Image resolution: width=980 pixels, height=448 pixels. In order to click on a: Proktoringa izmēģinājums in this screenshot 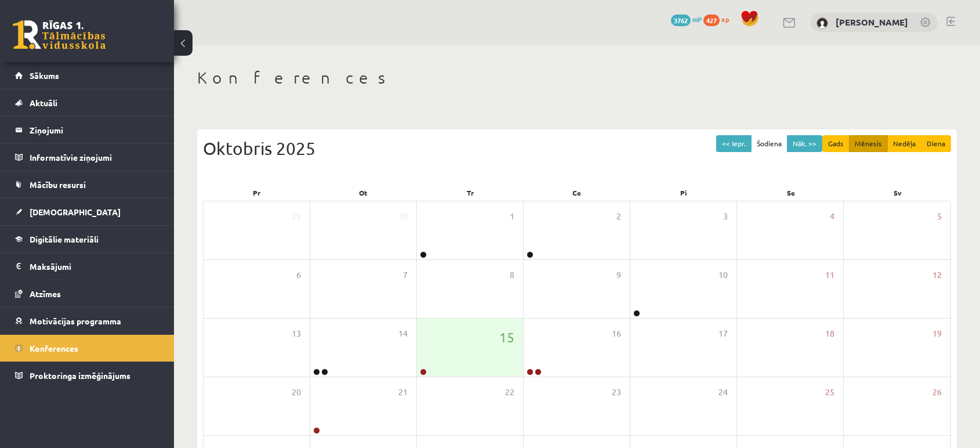, I will do `click(87, 375)`.